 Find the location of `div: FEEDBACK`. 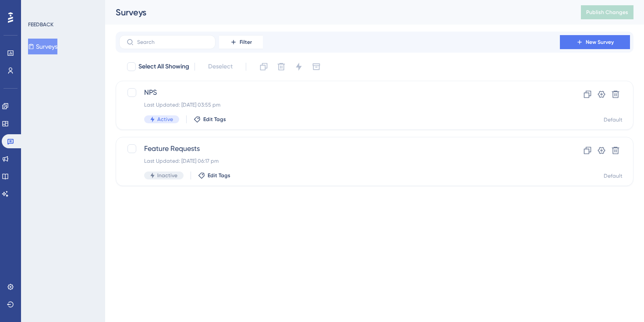

div: FEEDBACK is located at coordinates (41, 25).